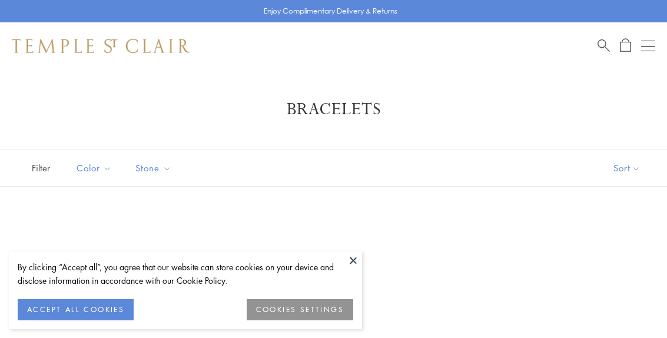 The height and width of the screenshot is (338, 667). What do you see at coordinates (75, 310) in the screenshot?
I see `button: ACCEPT ALL COOKIES` at bounding box center [75, 310].